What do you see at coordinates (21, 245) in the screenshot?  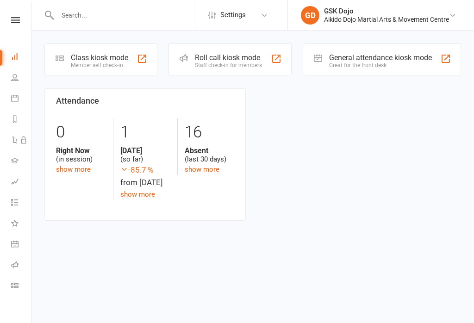 I see `a: General attendance kiosk mode` at bounding box center [21, 245].